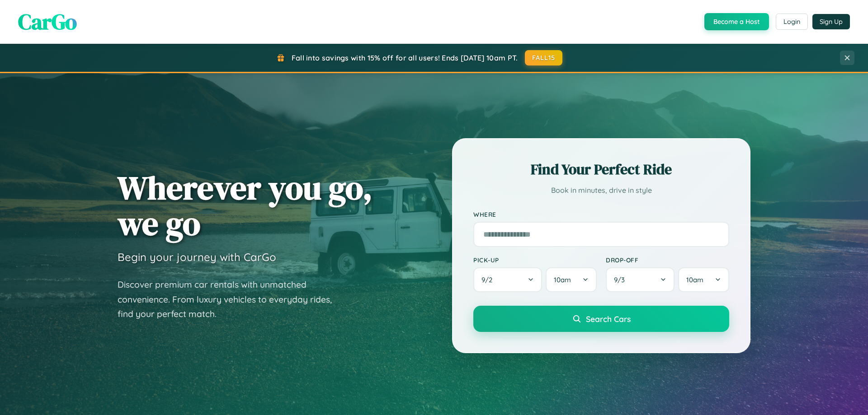 The image size is (868, 415). What do you see at coordinates (737, 22) in the screenshot?
I see `button: Become a Host` at bounding box center [737, 22].